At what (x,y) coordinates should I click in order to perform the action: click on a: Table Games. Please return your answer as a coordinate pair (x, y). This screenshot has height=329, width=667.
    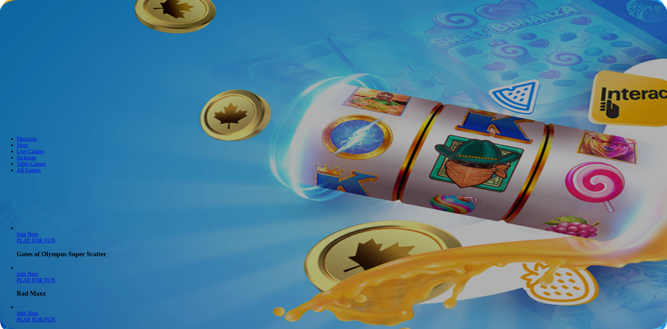
    Looking at the image, I should click on (31, 164).